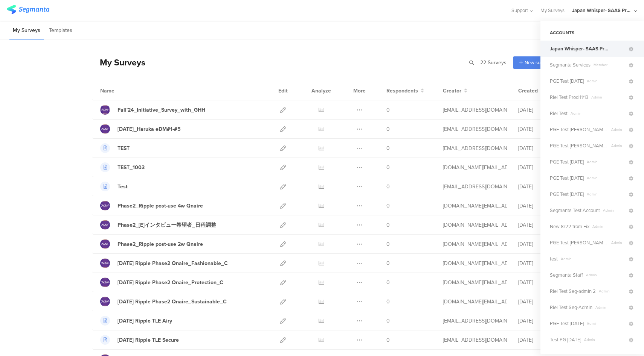  Describe the element at coordinates (567, 178) in the screenshot. I see `span: PGE Test 7.10.24` at that location.